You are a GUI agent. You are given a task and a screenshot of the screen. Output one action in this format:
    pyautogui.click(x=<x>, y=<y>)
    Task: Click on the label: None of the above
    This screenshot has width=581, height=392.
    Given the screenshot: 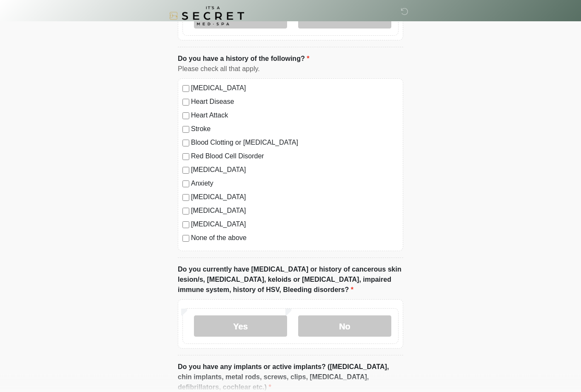 What is the action you would take?
    pyautogui.click(x=295, y=238)
    